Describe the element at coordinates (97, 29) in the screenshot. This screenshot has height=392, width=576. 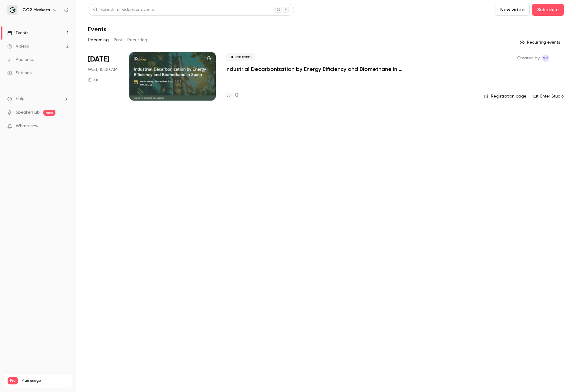
I see `h1: Events` at that location.